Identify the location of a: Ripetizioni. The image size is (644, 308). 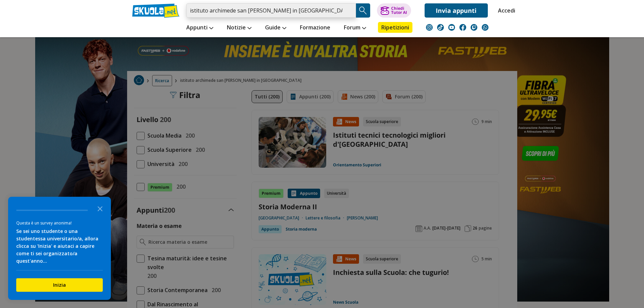
(396, 27).